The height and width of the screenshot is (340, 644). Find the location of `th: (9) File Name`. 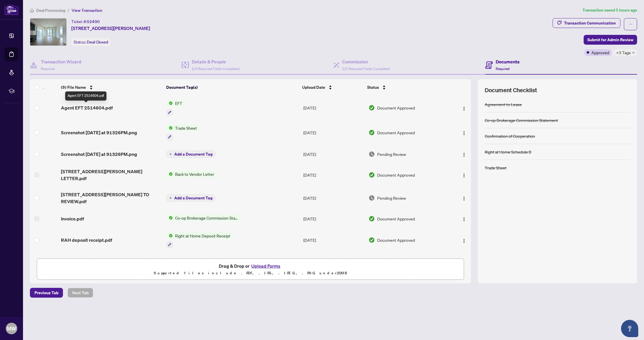

th: (9) File Name is located at coordinates (112, 87).